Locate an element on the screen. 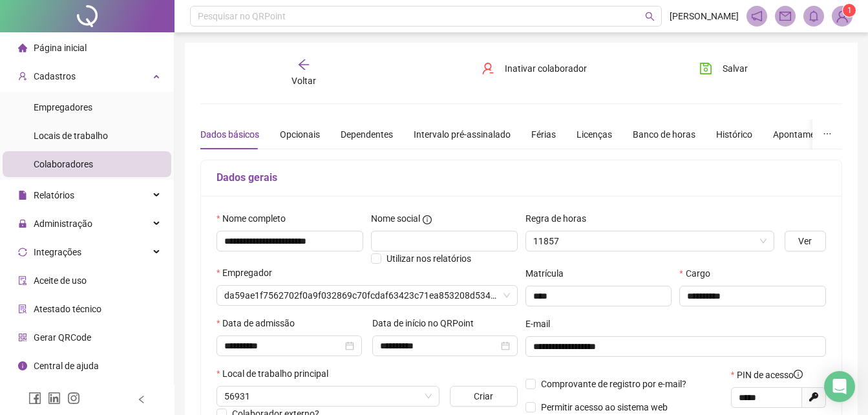 This screenshot has width=868, height=415. span: audit is located at coordinates (22, 281).